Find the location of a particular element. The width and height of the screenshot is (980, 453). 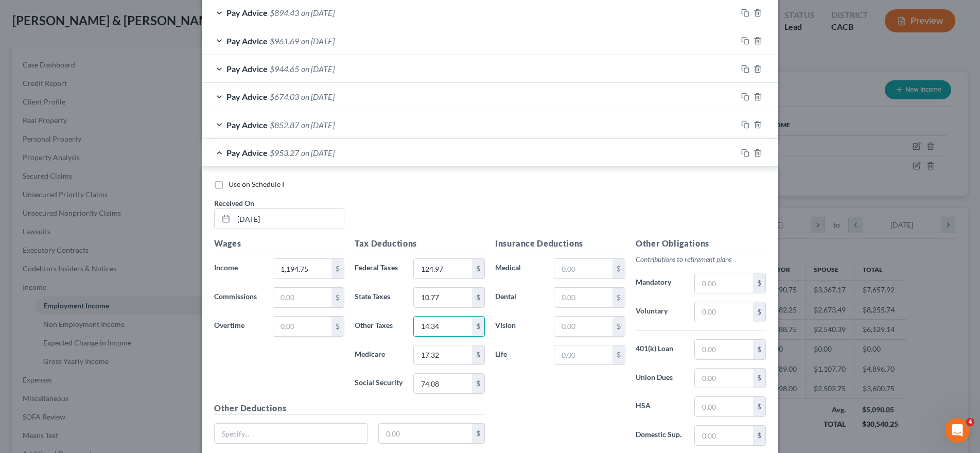

label: Other Taxes is located at coordinates (379, 327).